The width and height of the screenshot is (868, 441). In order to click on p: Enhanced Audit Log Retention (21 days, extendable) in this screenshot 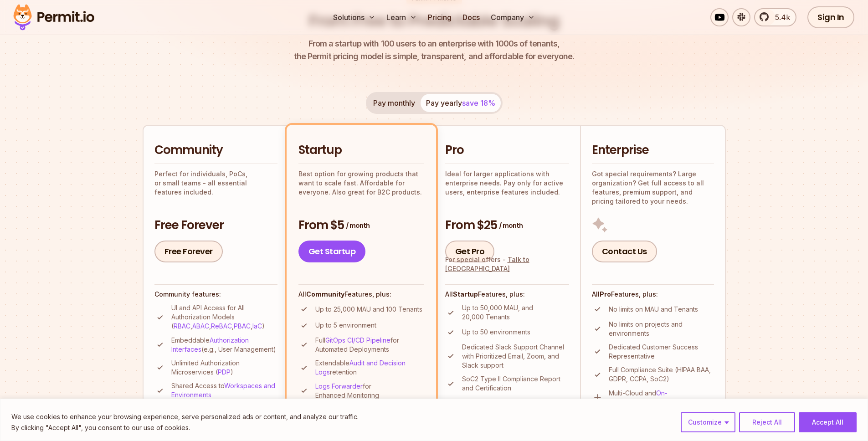, I will do `click(516, 407)`.